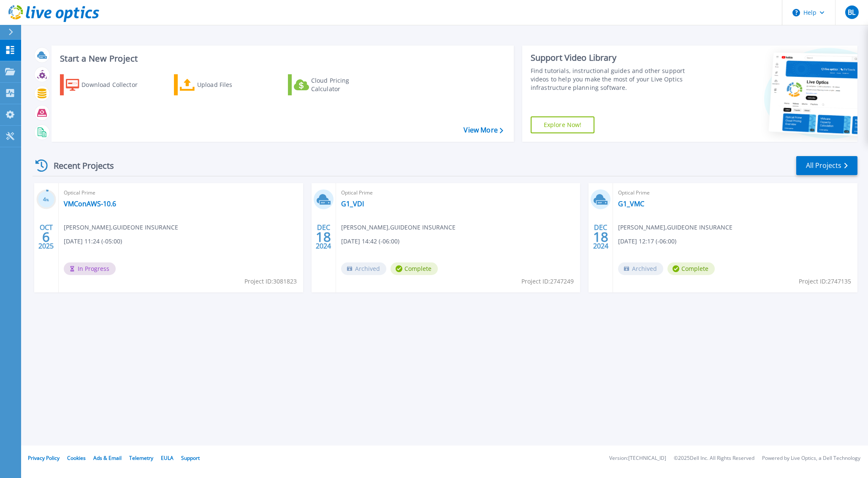 The width and height of the screenshot is (868, 478). Describe the element at coordinates (76, 458) in the screenshot. I see `a: Cookies` at that location.